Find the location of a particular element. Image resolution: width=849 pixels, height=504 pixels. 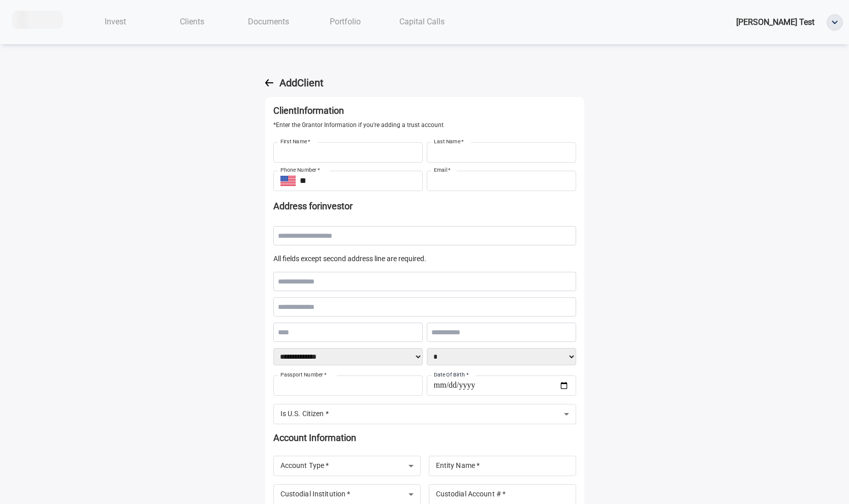

button: Select country is located at coordinates (288, 181).